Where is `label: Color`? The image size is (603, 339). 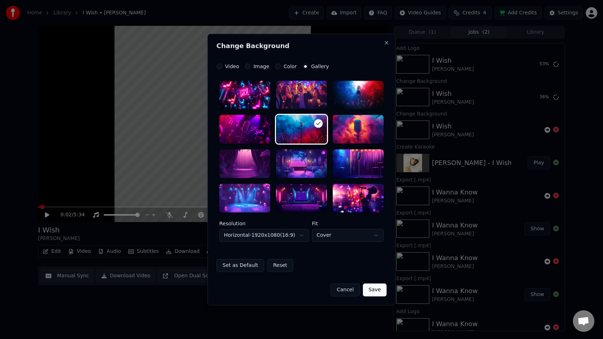
label: Color is located at coordinates (290, 66).